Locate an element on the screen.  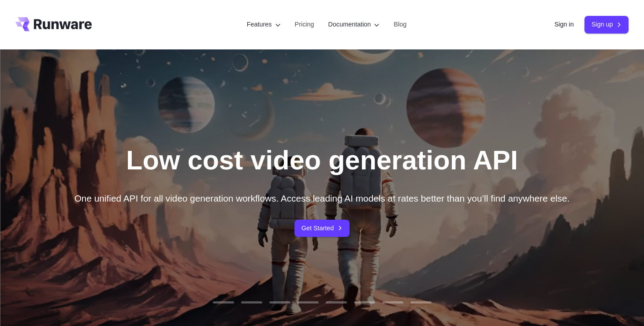
h1: Low cost video generation API is located at coordinates (322, 160).